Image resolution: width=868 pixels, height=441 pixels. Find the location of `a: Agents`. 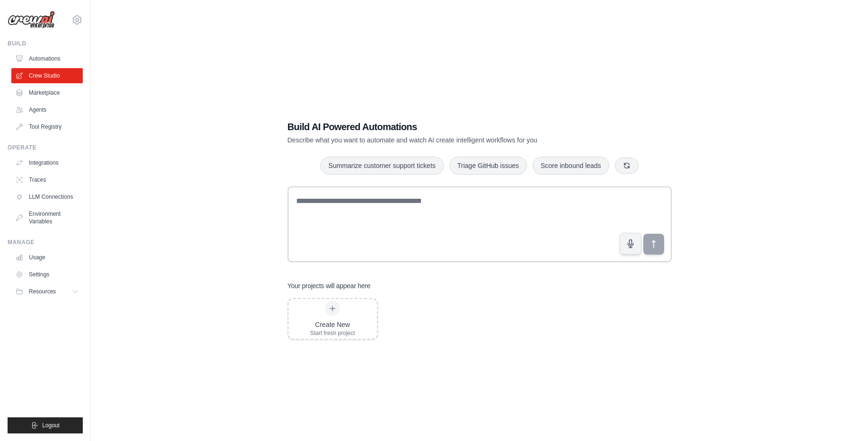

a: Agents is located at coordinates (47, 110).